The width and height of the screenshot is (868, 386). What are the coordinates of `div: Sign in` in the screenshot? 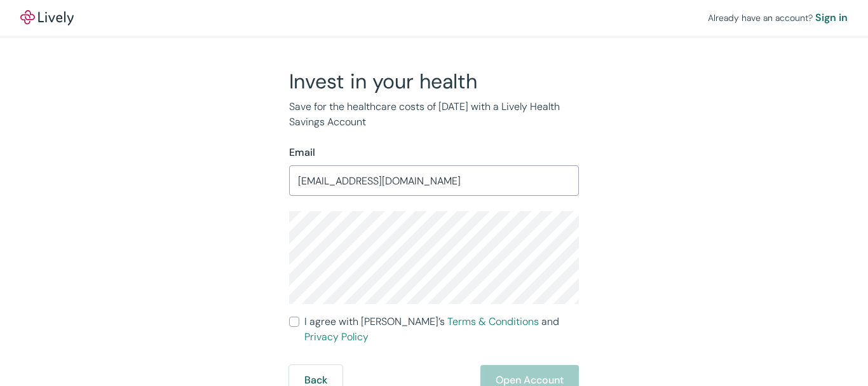 It's located at (832, 18).